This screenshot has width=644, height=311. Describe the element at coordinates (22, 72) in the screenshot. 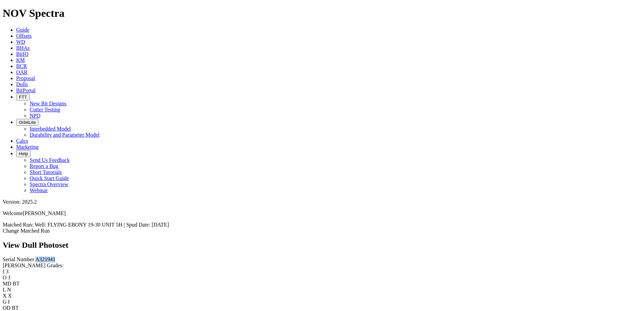

I see `span: OAR` at that location.